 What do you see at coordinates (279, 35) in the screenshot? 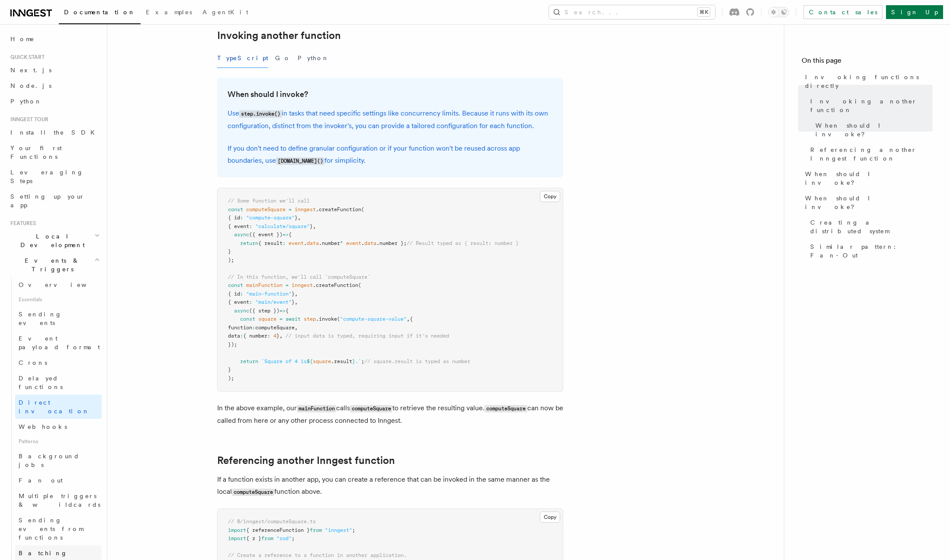
I see `a: Invoking another function` at bounding box center [279, 35].